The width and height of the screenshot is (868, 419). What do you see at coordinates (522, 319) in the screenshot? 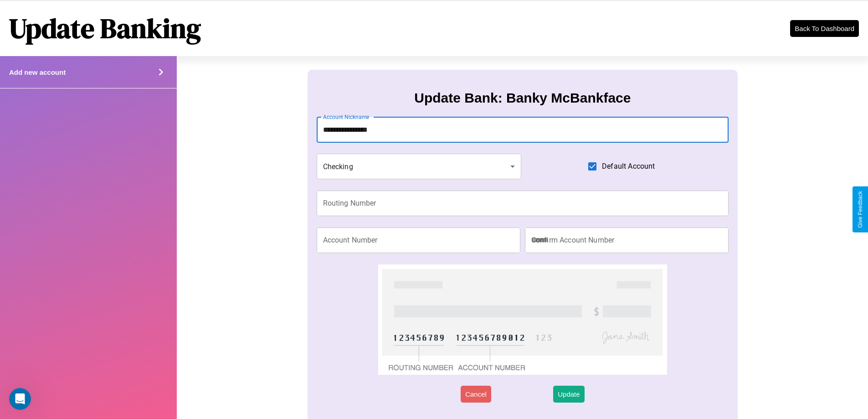
I see `img: check` at bounding box center [522, 319].